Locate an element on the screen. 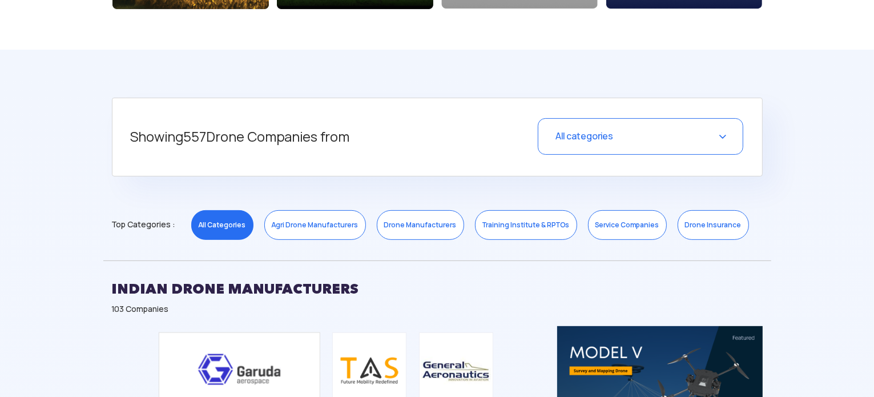 This screenshot has width=874, height=397. h5: Showing Drone Companies from is located at coordinates (299, 137).